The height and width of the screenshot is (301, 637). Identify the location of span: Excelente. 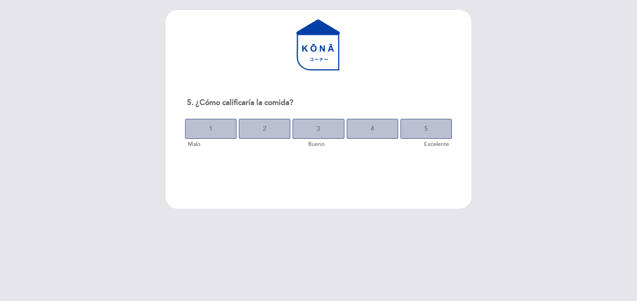
(436, 144).